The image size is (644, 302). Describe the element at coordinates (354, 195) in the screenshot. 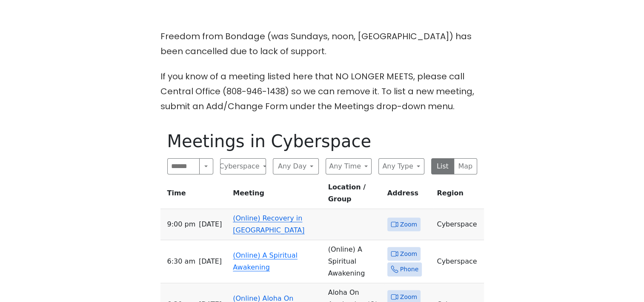

I see `th: Location / Group` at that location.